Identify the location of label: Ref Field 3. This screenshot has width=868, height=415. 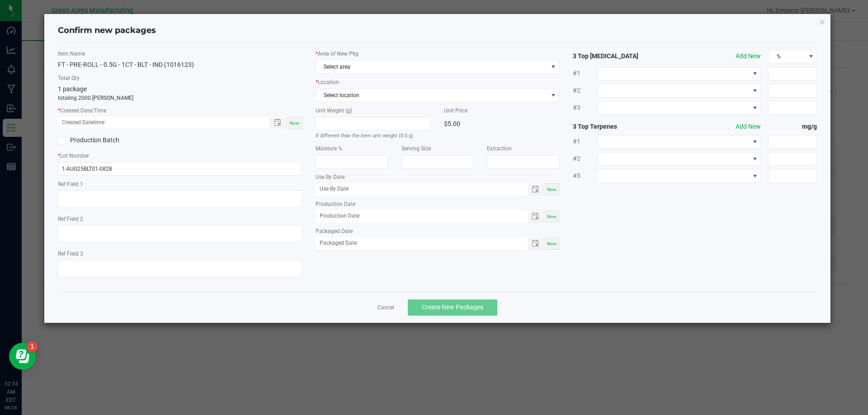
(180, 254).